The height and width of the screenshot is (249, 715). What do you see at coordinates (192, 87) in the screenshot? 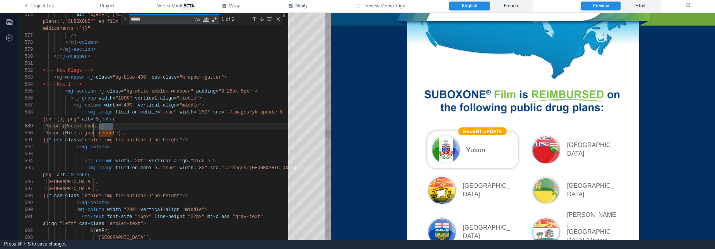
I see `img: SUBOXONE® Film is REIMBURSED on the following public drug plans:` at bounding box center [192, 87].